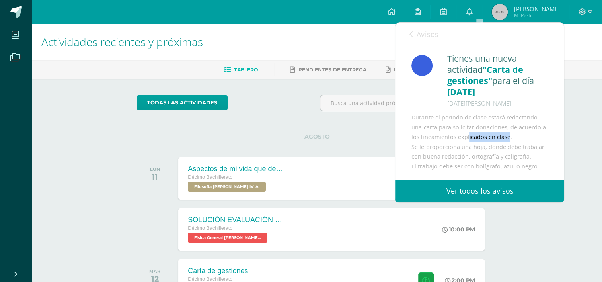  I want to click on div: 10:00 PM, so click(459, 229).